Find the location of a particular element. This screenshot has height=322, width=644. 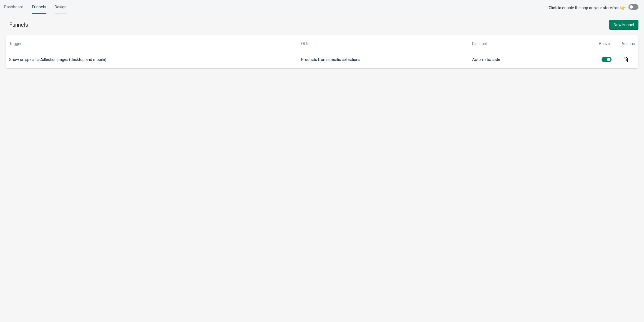

td: Automatic code is located at coordinates (532, 60).